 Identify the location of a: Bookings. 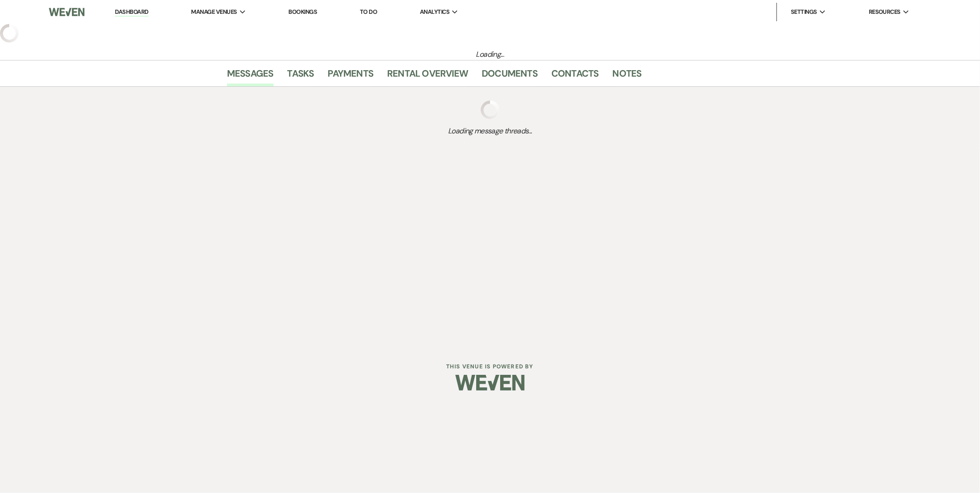
(303, 11).